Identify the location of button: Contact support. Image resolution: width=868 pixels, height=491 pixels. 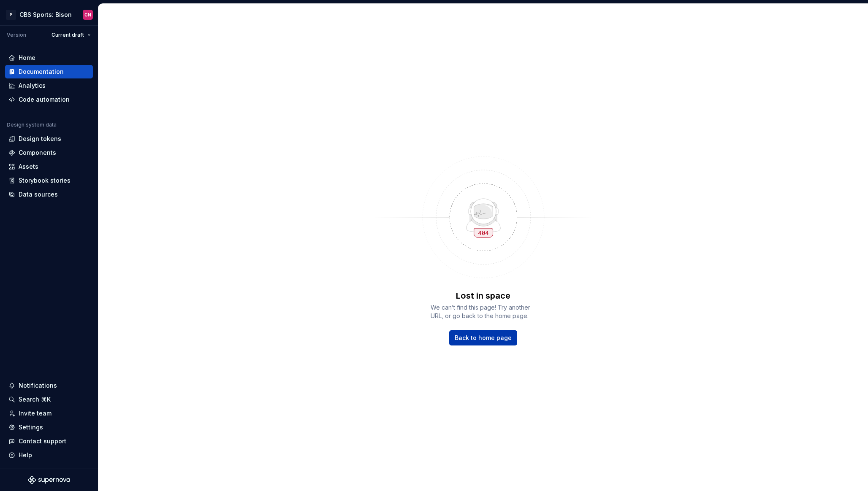
(49, 441).